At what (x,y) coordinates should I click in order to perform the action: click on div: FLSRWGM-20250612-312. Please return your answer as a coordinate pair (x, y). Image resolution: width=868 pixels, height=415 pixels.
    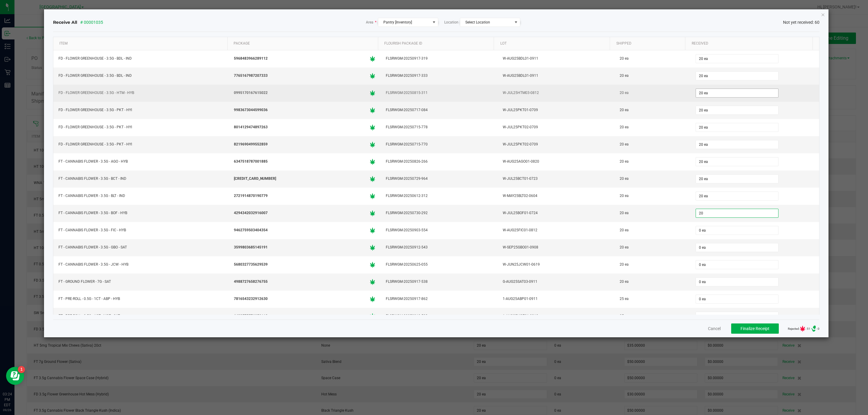
    Looking at the image, I should click on (439, 196).